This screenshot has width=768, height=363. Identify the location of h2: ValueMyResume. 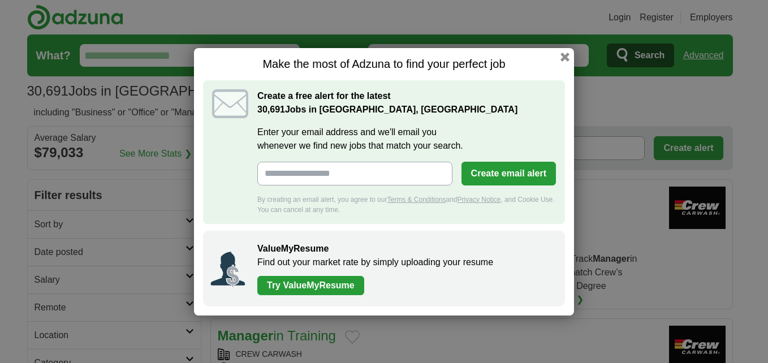
(406, 249).